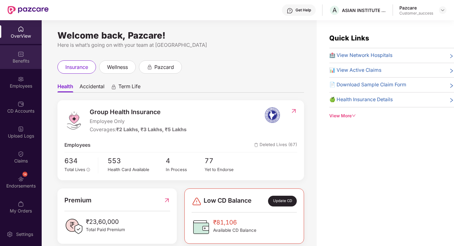 This screenshot has height=246, width=454. I want to click on span: Employees, so click(77, 145).